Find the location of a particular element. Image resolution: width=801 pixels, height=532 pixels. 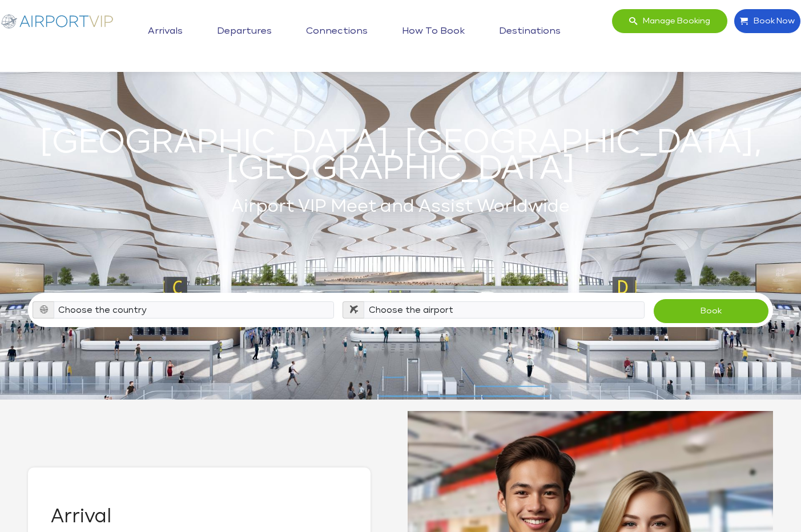

h2: Arrival is located at coordinates (199, 516).